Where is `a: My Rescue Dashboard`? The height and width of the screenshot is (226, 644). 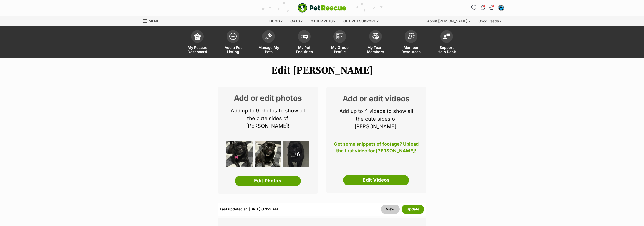
a: My Rescue Dashboard is located at coordinates (198, 42).